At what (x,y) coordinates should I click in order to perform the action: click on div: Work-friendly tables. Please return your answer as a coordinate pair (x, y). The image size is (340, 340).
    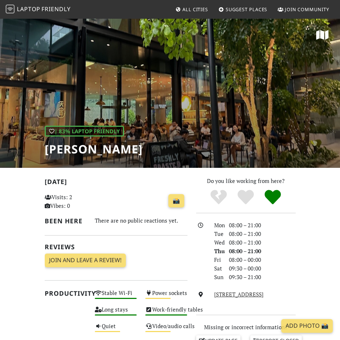
    Looking at the image, I should click on (166, 313).